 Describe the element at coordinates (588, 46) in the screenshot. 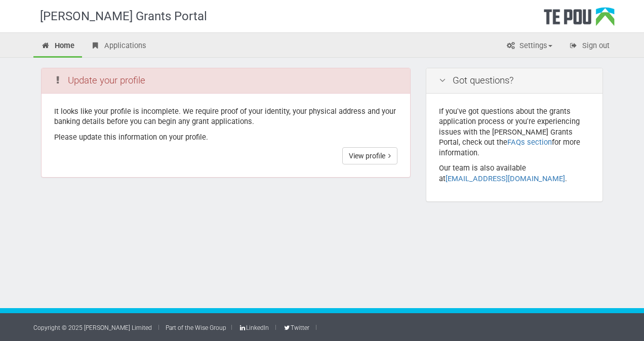

I see `a: Sign out` at that location.